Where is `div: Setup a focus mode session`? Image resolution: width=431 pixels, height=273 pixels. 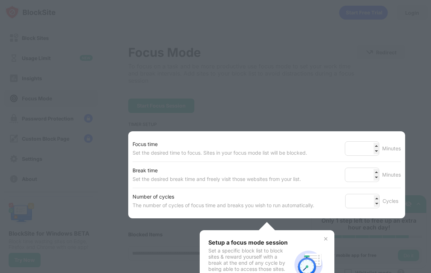 div: Setup a focus mode session is located at coordinates (250, 242).